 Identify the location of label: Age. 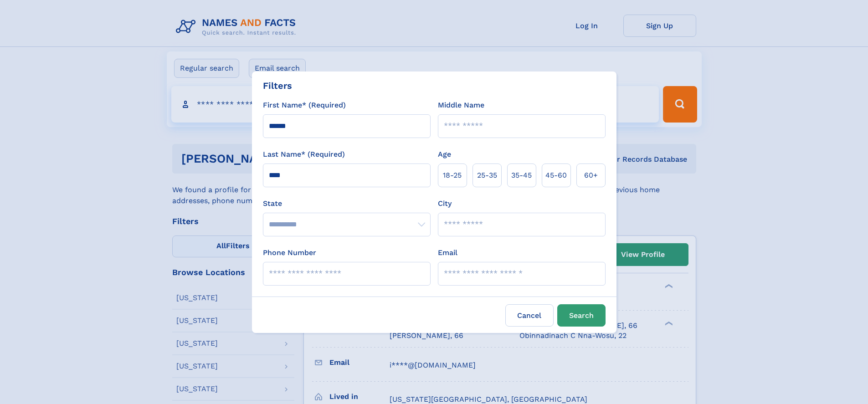
(444, 154).